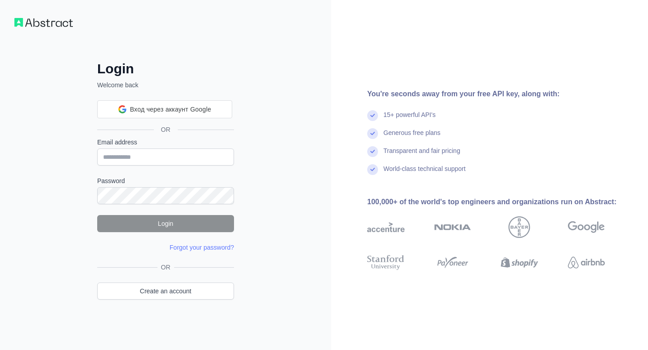  Describe the element at coordinates (165, 142) in the screenshot. I see `label: Email address` at that location.